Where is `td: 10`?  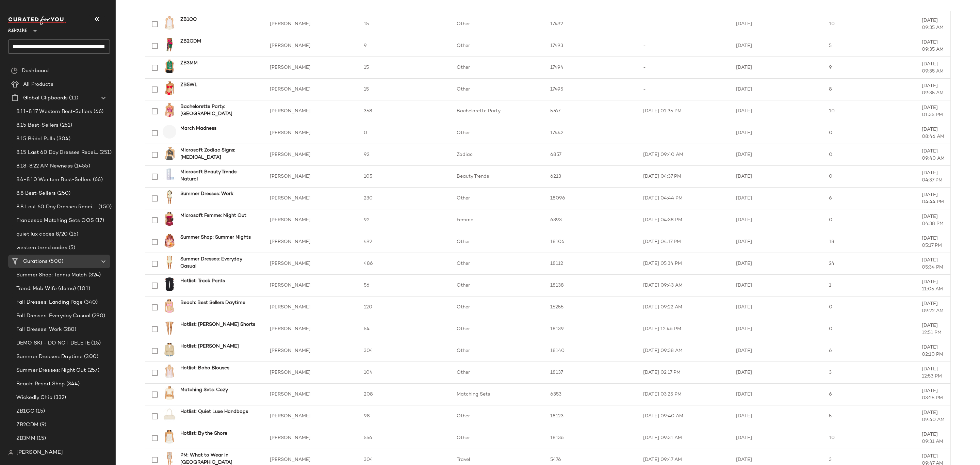
td: 10 is located at coordinates (869, 25).